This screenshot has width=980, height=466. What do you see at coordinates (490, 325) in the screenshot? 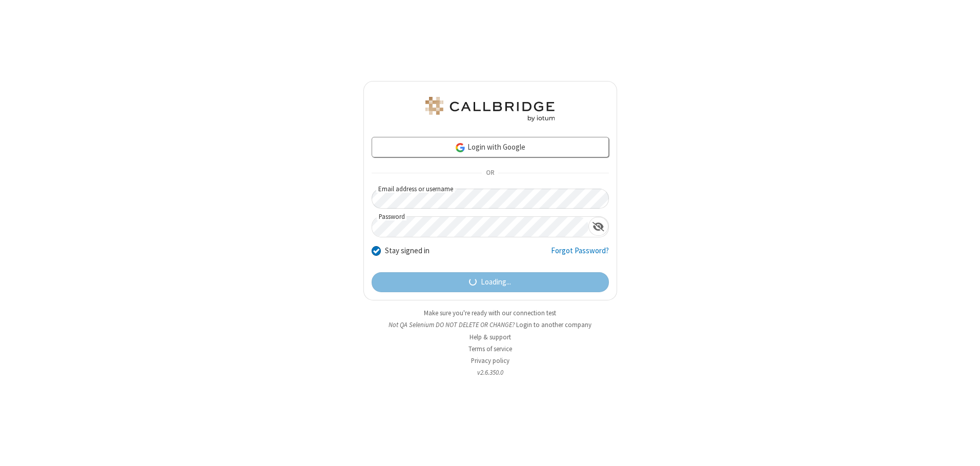
I see `li: Not QA Selenium DO NOT DELETE OR CHANGE?` at bounding box center [490, 325].